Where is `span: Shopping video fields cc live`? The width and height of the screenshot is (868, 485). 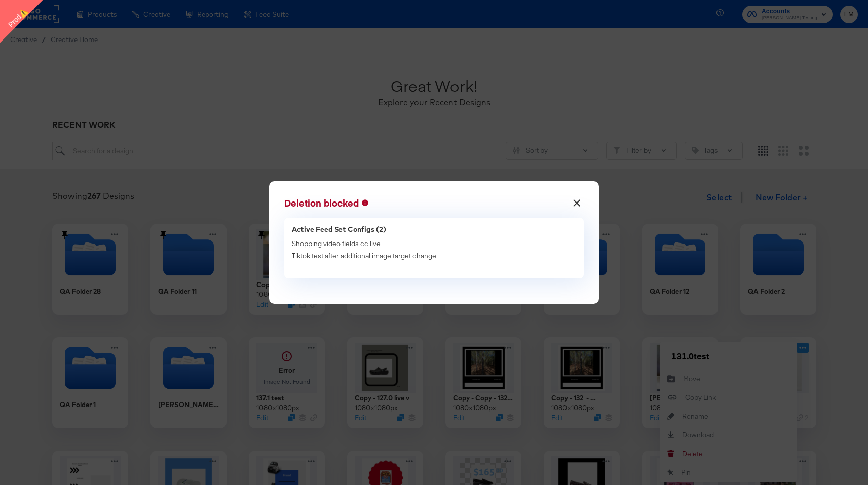
span: Shopping video fields cc live is located at coordinates (336, 244).